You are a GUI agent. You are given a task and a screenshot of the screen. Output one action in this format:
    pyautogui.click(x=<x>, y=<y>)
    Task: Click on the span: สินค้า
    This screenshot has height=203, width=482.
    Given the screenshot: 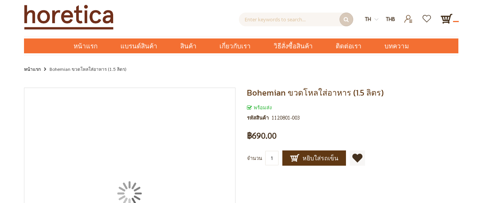 What is the action you would take?
    pyautogui.click(x=188, y=46)
    